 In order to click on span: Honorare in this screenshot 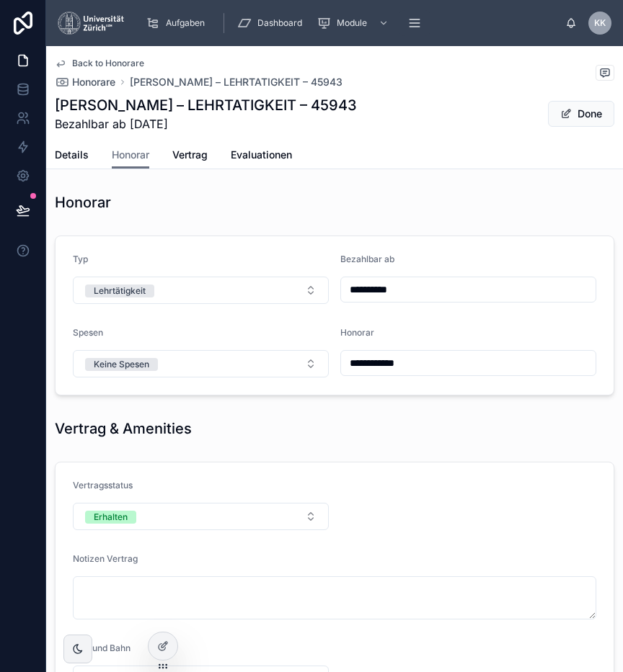, I will do `click(94, 82)`.